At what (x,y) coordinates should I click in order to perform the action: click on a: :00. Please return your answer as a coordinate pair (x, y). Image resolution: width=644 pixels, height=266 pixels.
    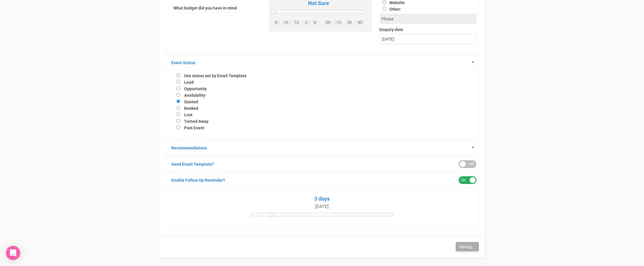
    Looking at the image, I should click on (328, 23).